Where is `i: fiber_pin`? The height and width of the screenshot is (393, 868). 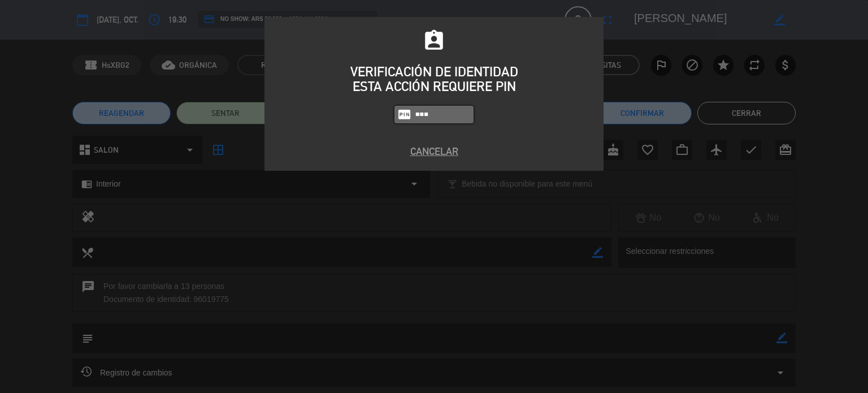
i: fiber_pin is located at coordinates (404, 114).